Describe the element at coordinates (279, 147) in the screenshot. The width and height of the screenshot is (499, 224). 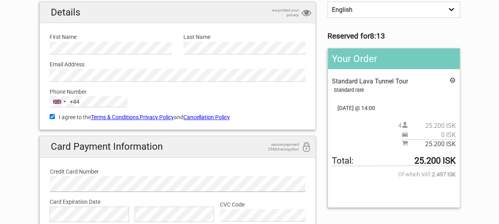
I see `span: secure payment 256bit encryption` at that location.